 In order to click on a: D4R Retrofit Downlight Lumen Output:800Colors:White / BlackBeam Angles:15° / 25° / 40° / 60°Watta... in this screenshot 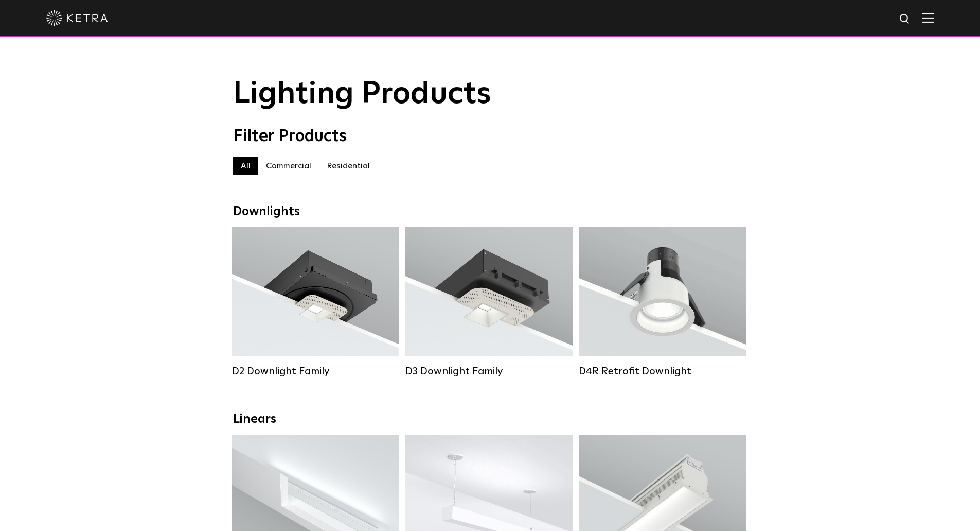, I will do `click(662, 302)`.